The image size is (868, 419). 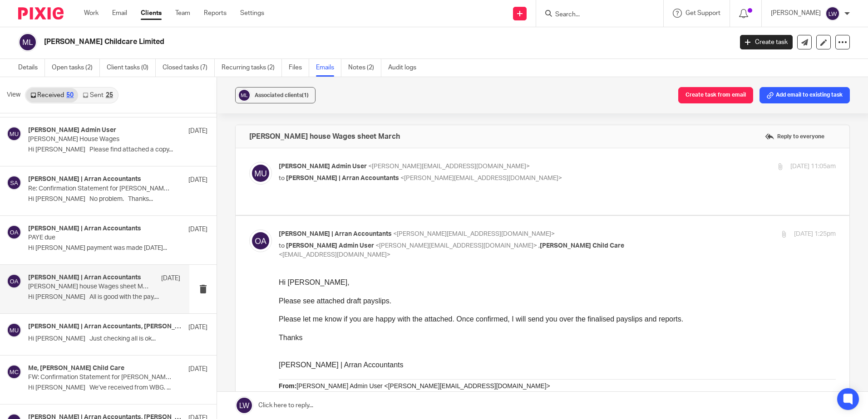 What do you see at coordinates (189, 67) in the screenshot?
I see `a: Closed tasks (7)` at bounding box center [189, 67].